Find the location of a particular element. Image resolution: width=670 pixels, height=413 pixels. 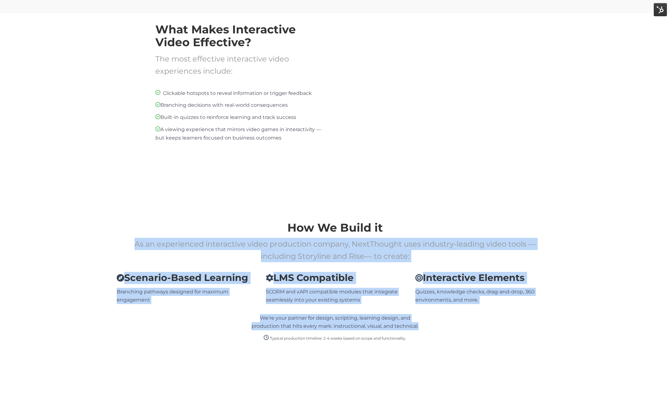

span: Built-in quizzes to reinforce learning and track success is located at coordinates (226, 117).